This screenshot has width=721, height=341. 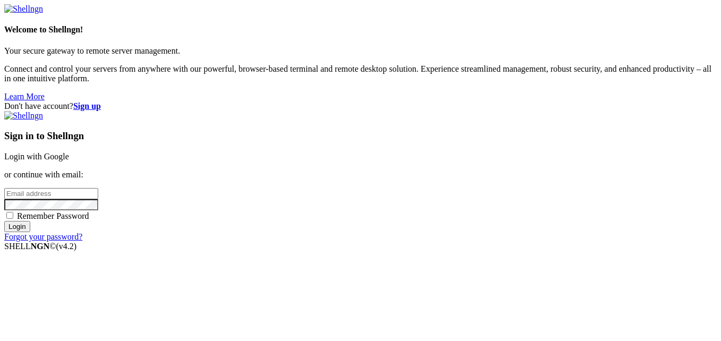 What do you see at coordinates (66, 246) in the screenshot?
I see `span: 4.2.0` at bounding box center [66, 246].